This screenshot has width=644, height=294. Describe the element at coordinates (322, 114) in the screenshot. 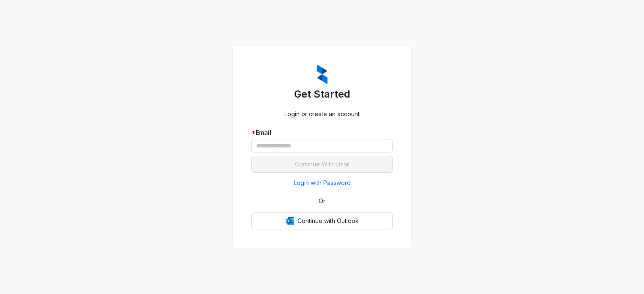

I see `div: Login or create an account` at that location.